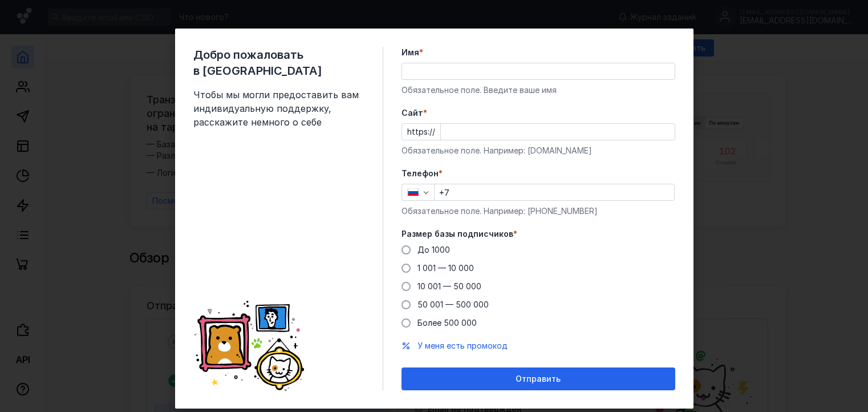 The image size is (868, 412). What do you see at coordinates (538, 379) in the screenshot?
I see `span: Отправить` at bounding box center [538, 379].